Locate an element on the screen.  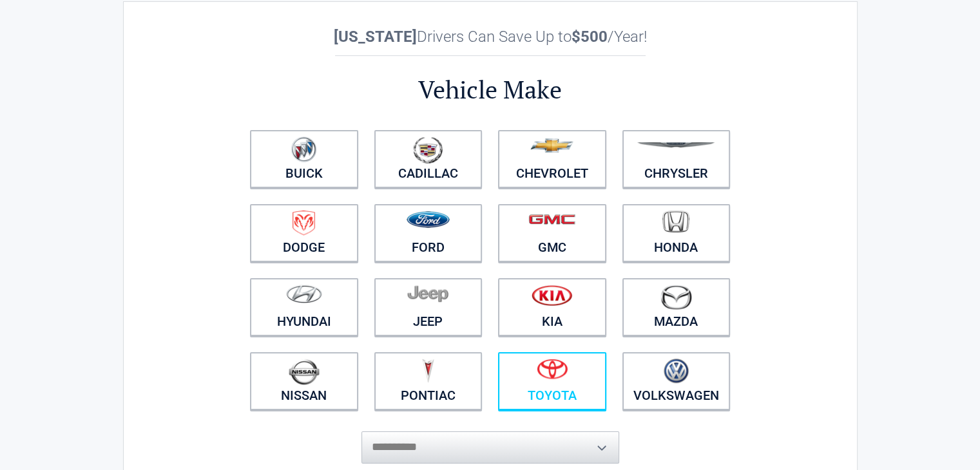
a: Dodge is located at coordinates (304, 233).